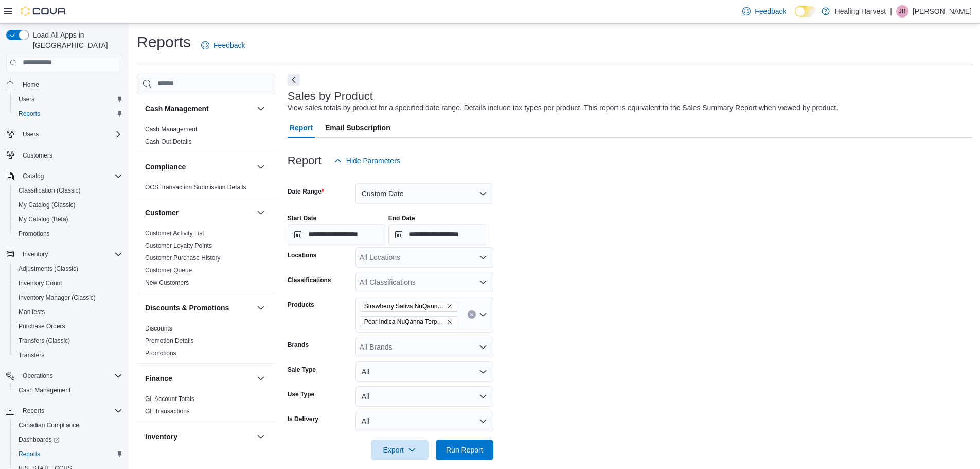  I want to click on div: Jennifer Brown, so click(903, 11).